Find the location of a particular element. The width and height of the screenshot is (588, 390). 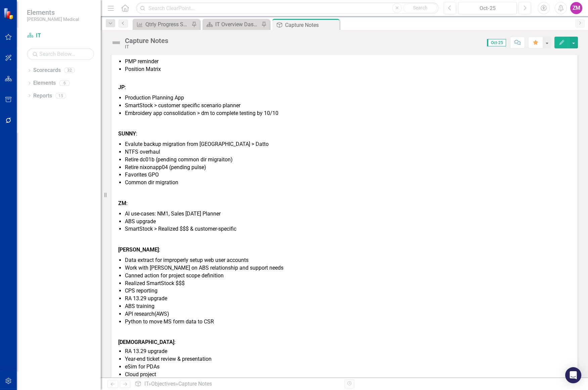

input: Search ClearPoint... is located at coordinates (287, 8).